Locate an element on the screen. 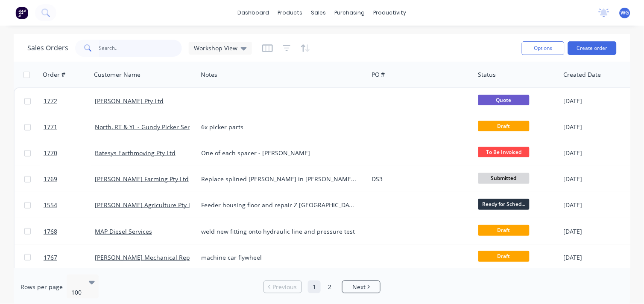 This screenshot has width=644, height=304. div: products is located at coordinates (291, 13).